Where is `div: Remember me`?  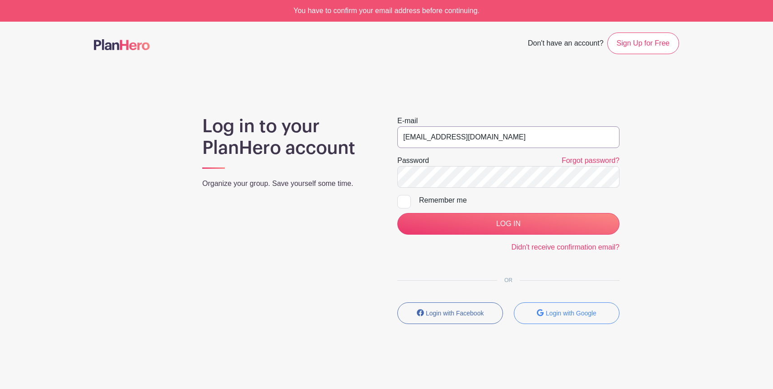
div: Remember me is located at coordinates (520, 201).